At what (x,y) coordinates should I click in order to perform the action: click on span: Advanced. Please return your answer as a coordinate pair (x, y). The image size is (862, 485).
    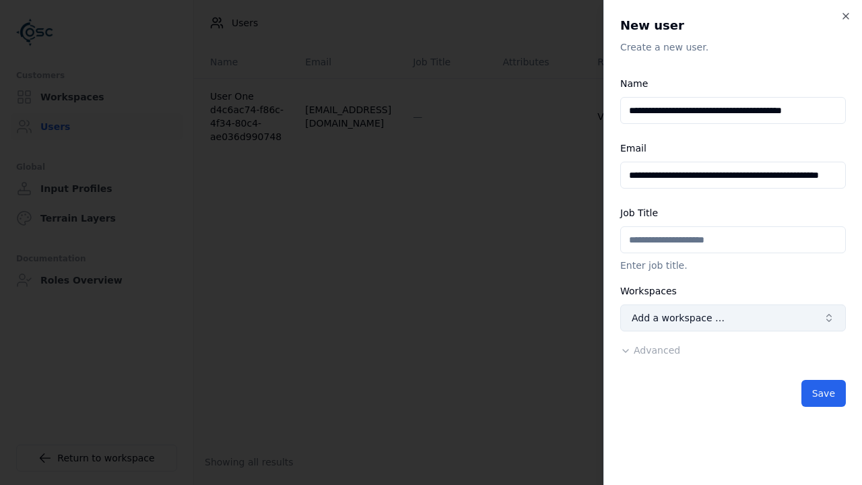
    Looking at the image, I should click on (657, 350).